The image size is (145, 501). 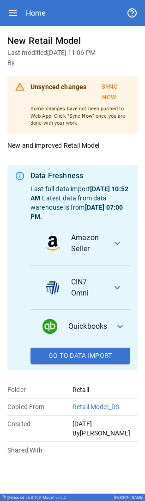 What do you see at coordinates (80, 203) in the screenshot?
I see `p: Last full data import . Latest data from data warehouse is from` at bounding box center [80, 203].